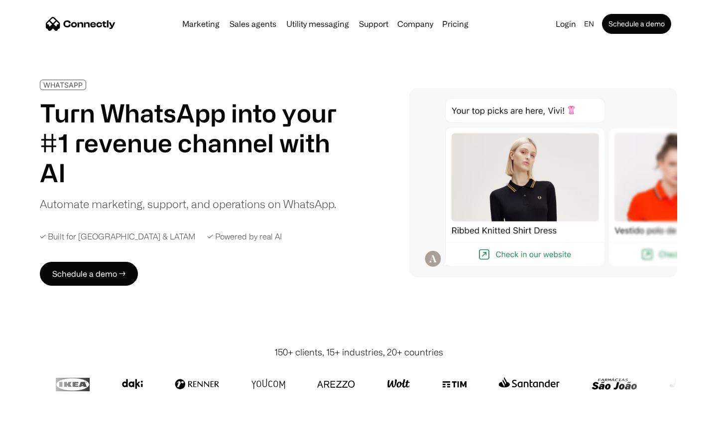 The image size is (717, 448). What do you see at coordinates (416, 24) in the screenshot?
I see `div: Company` at bounding box center [416, 24].